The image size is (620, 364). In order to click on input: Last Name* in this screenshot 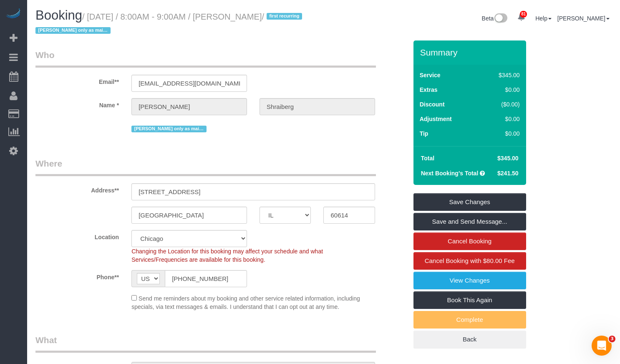, I will do `click(317, 106)`.